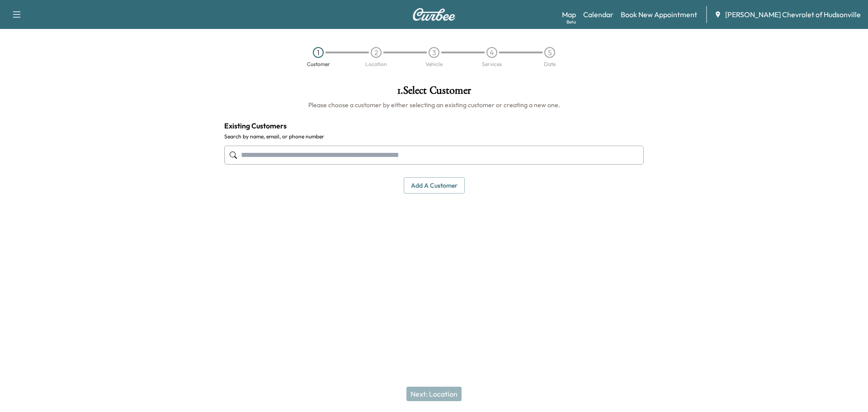 Image resolution: width=868 pixels, height=412 pixels. I want to click on div: 1, so click(318, 52).